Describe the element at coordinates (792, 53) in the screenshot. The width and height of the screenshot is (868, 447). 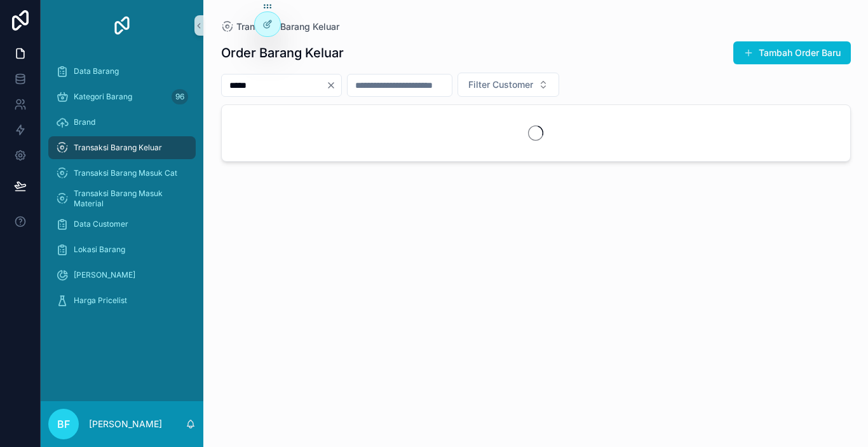
I see `button: Tambah Order Baru` at that location.